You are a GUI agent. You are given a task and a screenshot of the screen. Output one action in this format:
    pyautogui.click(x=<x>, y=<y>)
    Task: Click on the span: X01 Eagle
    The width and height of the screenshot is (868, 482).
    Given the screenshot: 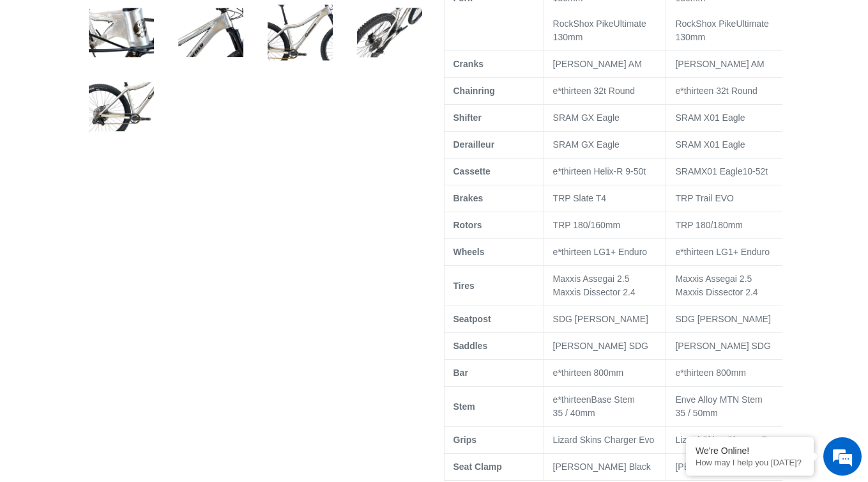 What is the action you would take?
    pyautogui.click(x=721, y=171)
    